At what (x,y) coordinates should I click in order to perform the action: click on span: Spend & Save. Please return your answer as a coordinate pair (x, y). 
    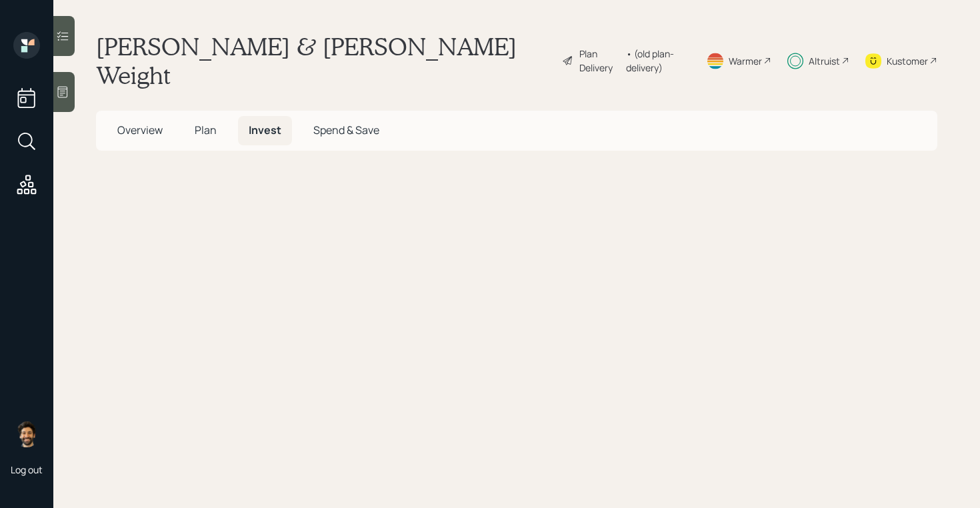
    Looking at the image, I should click on (346, 130).